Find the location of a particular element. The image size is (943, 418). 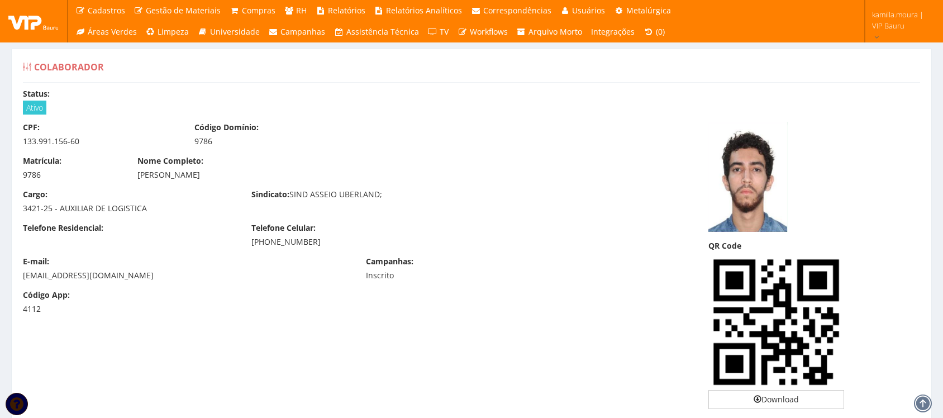

a: Arquivo Morto is located at coordinates (550, 32).